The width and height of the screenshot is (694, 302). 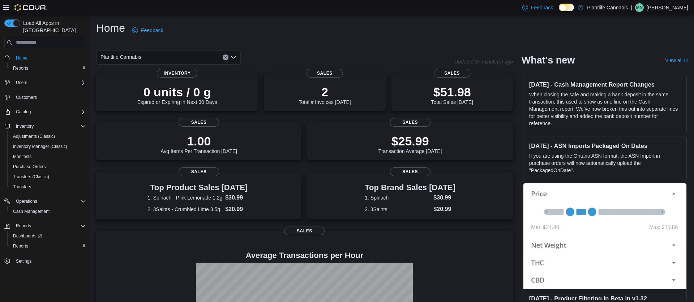 I want to click on span: Dark Mode, so click(x=558, y=11).